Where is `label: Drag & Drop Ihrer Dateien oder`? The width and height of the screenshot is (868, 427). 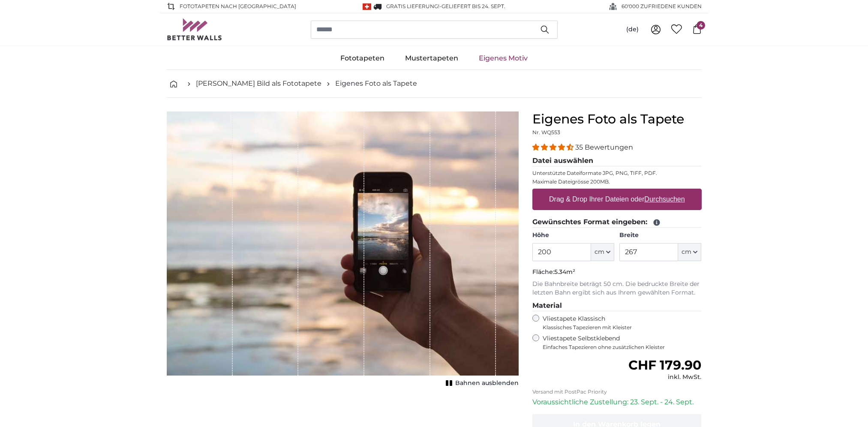
label: Drag & Drop Ihrer Dateien oder is located at coordinates (617, 199).